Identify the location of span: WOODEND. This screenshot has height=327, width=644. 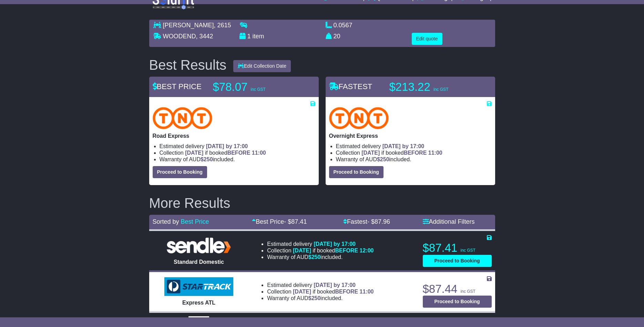
(180, 37).